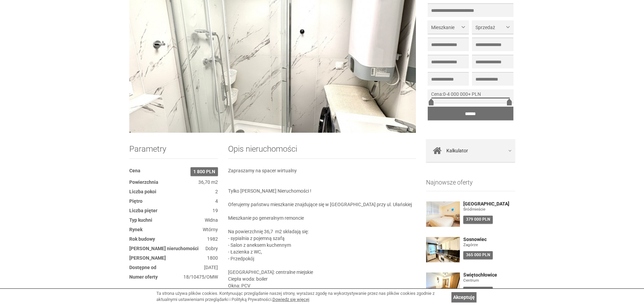 The height and width of the screenshot is (305, 644). What do you see at coordinates (173, 211) in the screenshot?
I see `dd: 19` at bounding box center [173, 211].